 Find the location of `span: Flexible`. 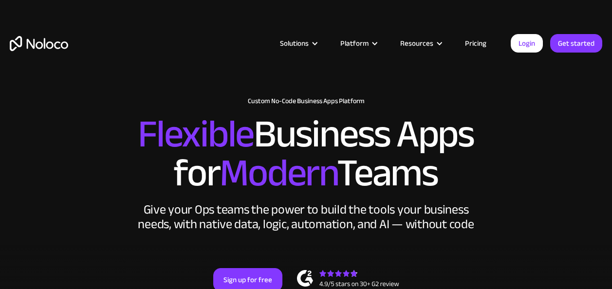

span: Flexible is located at coordinates (196, 134).